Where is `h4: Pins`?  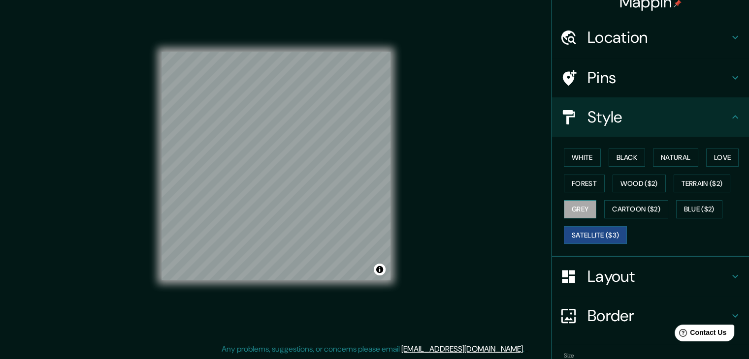 h4: Pins is located at coordinates (658, 78).